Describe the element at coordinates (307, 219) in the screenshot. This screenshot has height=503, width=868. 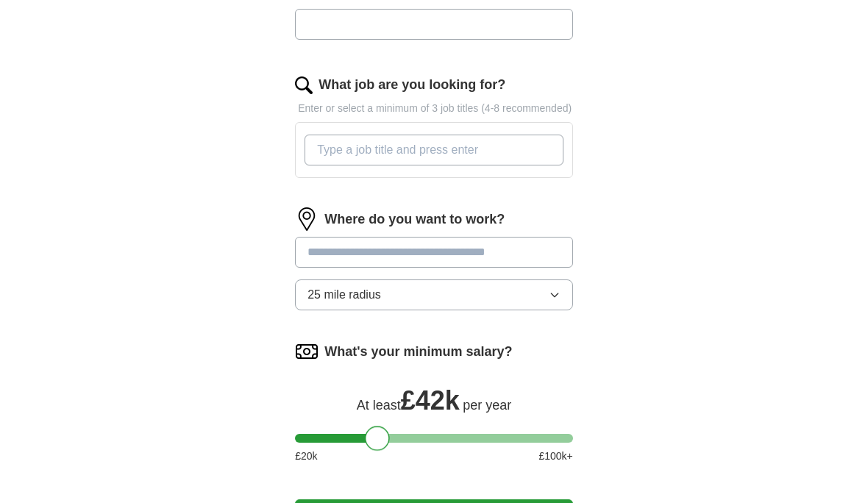
I see `img: location.png` at that location.